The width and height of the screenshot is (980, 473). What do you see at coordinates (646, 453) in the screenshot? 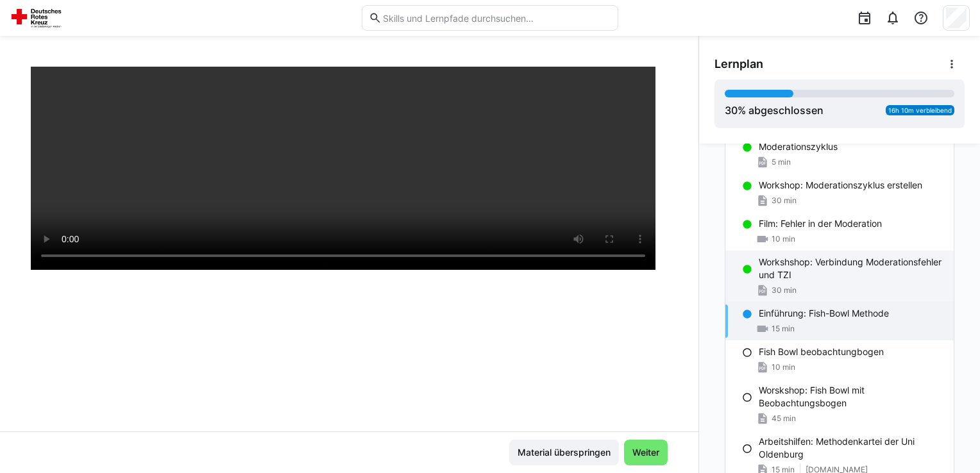
I see `button: Weiter` at bounding box center [646, 453].